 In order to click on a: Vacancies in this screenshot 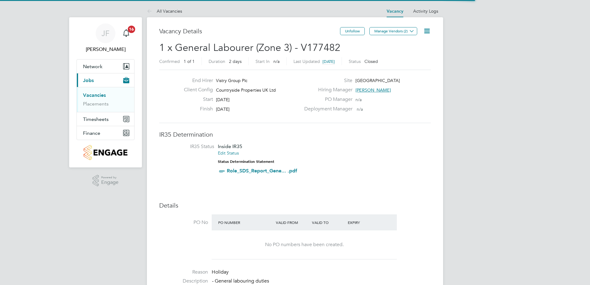, I will do `click(94, 95)`.